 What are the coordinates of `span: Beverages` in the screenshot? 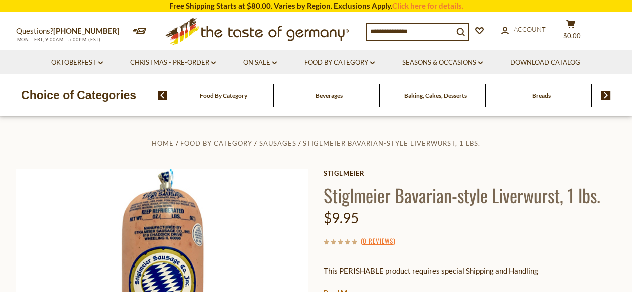 It's located at (329, 95).